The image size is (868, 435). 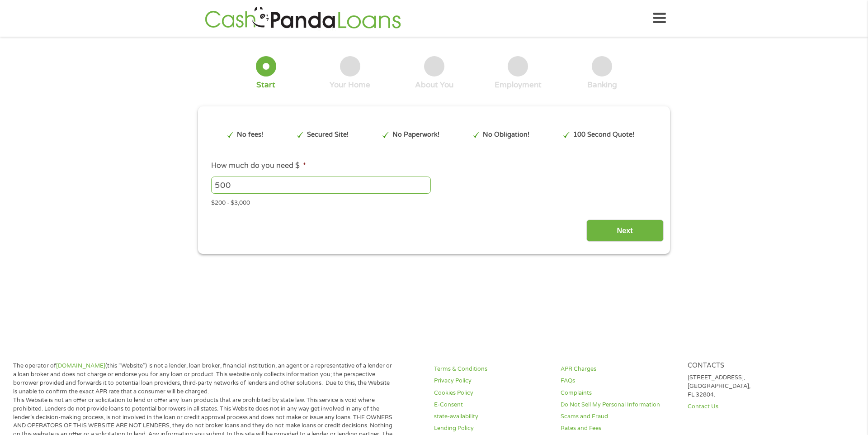 What do you see at coordinates (751, 406) in the screenshot?
I see `a: Contact Us` at bounding box center [751, 406].